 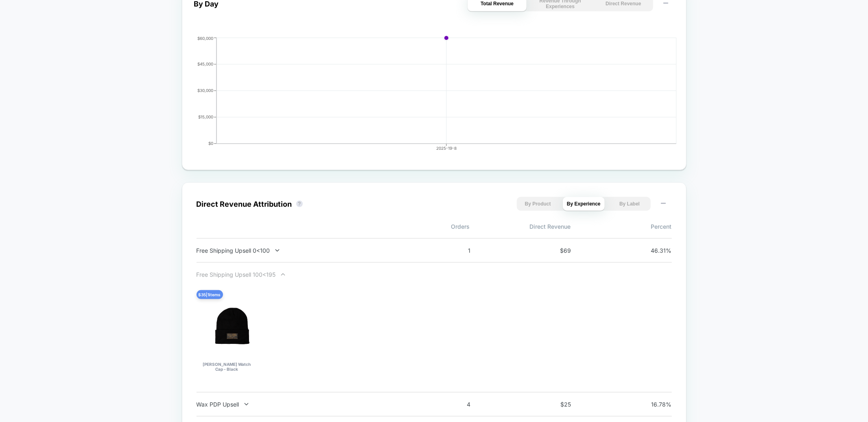 What do you see at coordinates (210, 295) in the screenshot?
I see `div: $ 35 | 1 items` at bounding box center [210, 295].